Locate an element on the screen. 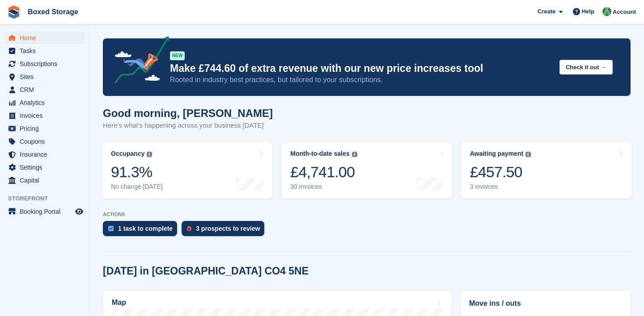 This screenshot has width=644, height=316. span: Help is located at coordinates (588, 12).